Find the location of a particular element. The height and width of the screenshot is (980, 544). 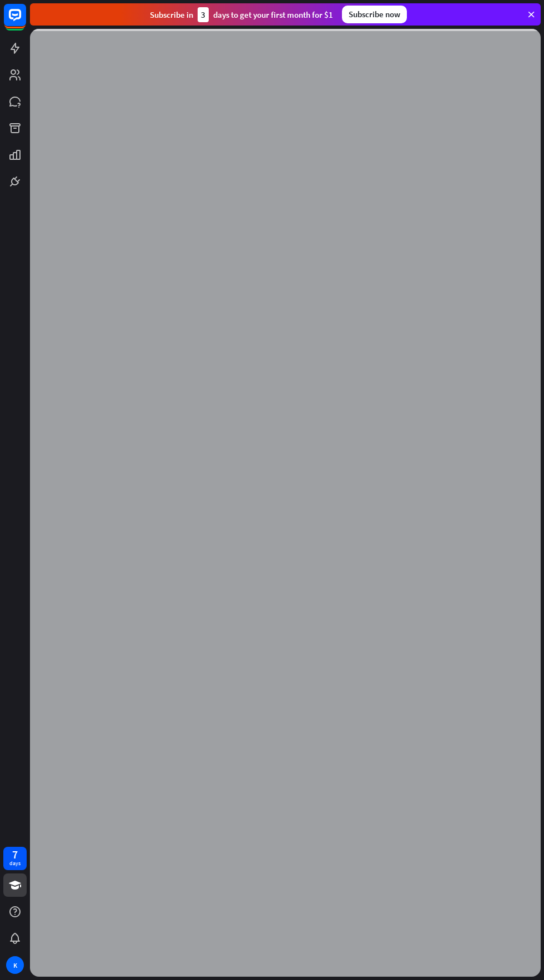

a: 7 days is located at coordinates (15, 859).